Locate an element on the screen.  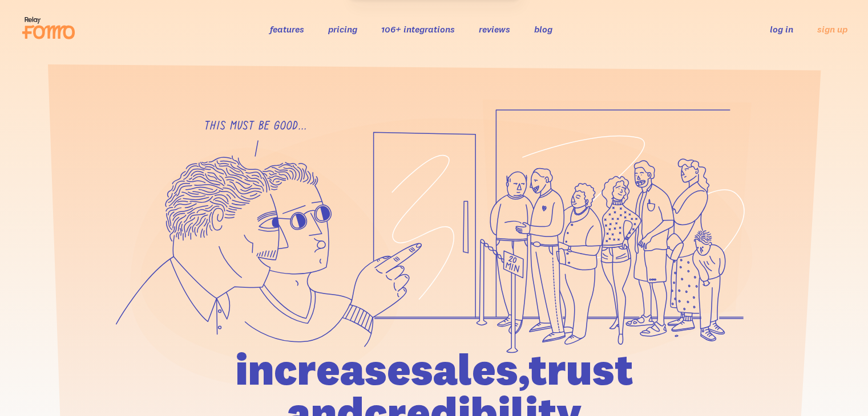
a: 106+ integrations is located at coordinates (418, 29).